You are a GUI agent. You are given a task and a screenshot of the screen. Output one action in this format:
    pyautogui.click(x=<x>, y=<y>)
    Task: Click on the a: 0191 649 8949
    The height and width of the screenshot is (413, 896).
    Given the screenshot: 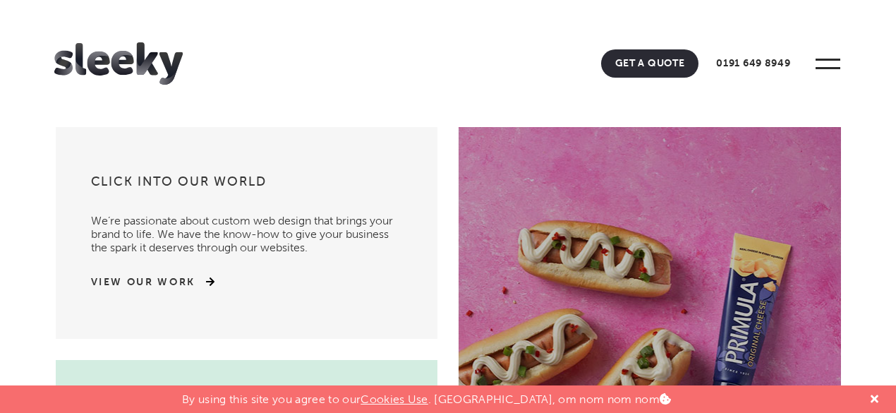 What is the action you would take?
    pyautogui.click(x=753, y=64)
    